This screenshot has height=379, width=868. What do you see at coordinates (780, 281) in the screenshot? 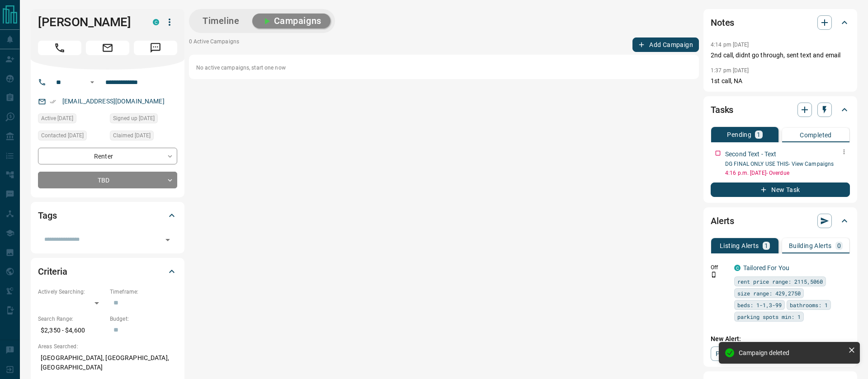
I see `span: rent price range: 2115,5060` at bounding box center [780, 281].